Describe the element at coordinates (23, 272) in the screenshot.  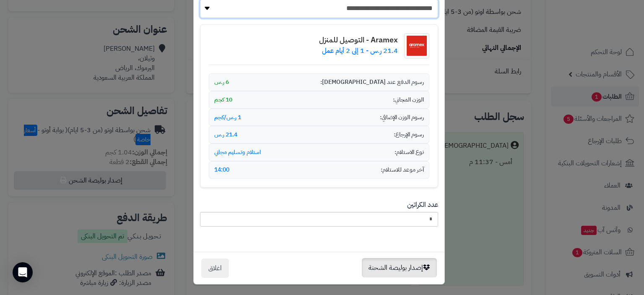
I see `div: Open Intercom Messenger` at that location.